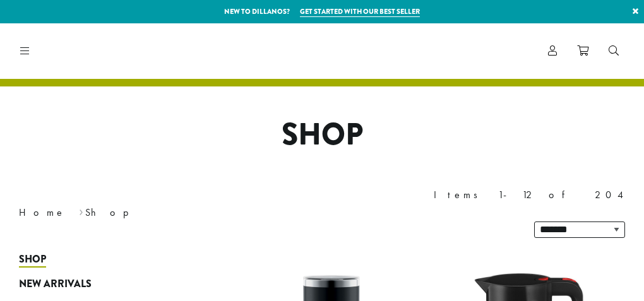 This screenshot has width=644, height=301. Describe the element at coordinates (360, 12) in the screenshot. I see `a: Get started with our best seller` at that location.